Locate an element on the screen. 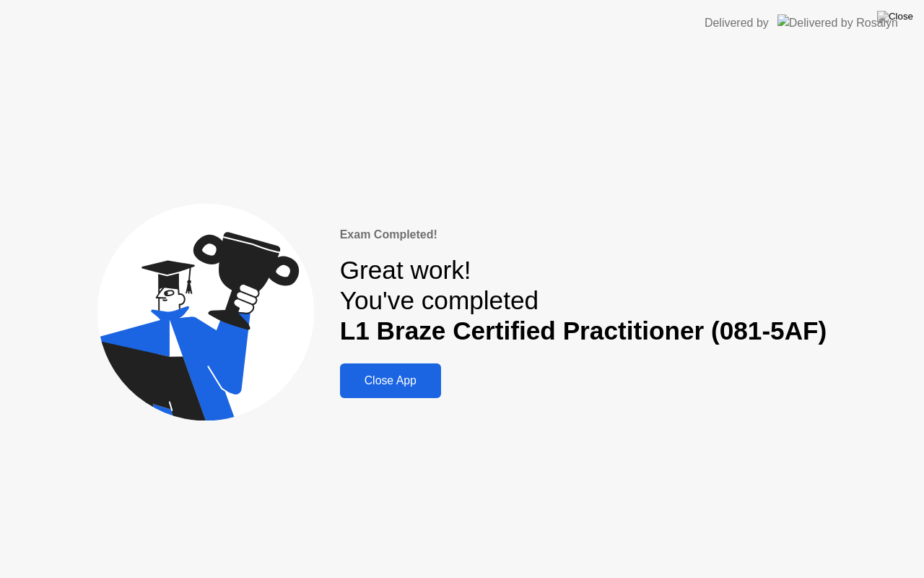 The height and width of the screenshot is (578, 924). img: Close is located at coordinates (895, 16).